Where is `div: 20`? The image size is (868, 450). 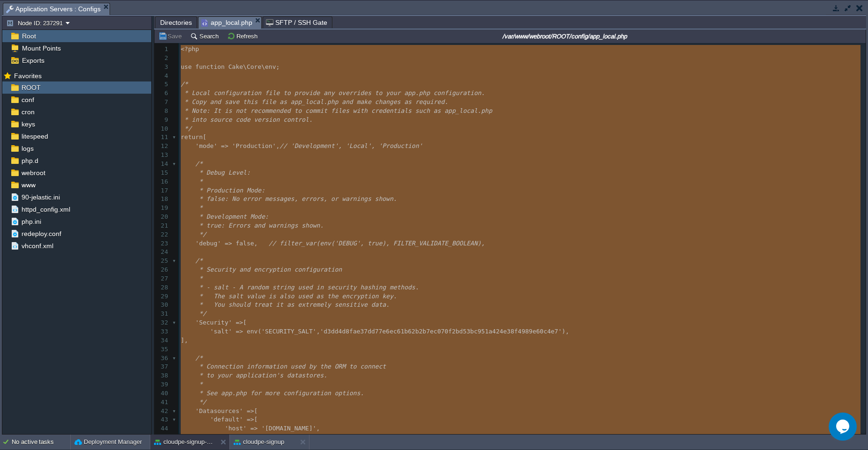
div: 20 is located at coordinates (162, 217).